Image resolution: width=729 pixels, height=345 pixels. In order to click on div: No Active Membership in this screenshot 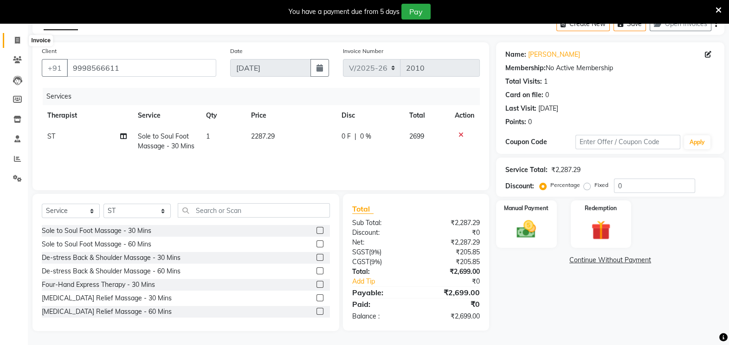, I will do `click(611, 68)`.